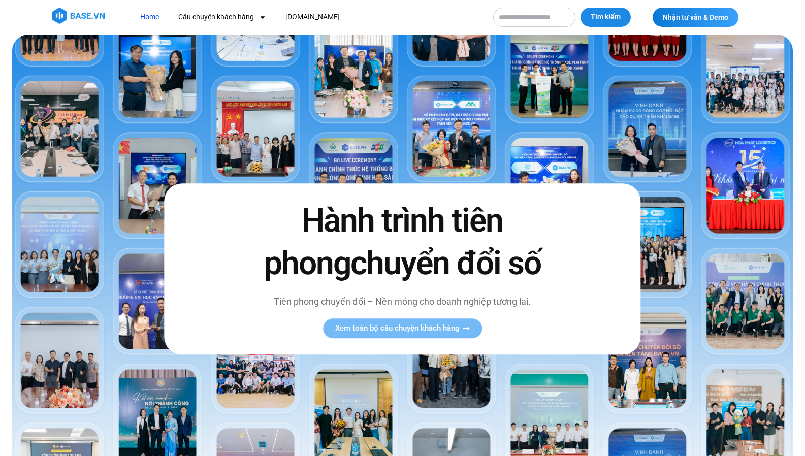 The height and width of the screenshot is (456, 805). What do you see at coordinates (402, 301) in the screenshot?
I see `p: Tiên phong chuyển đổi – Nền móng cho doanh nghiệp tương lai.` at bounding box center [402, 301].